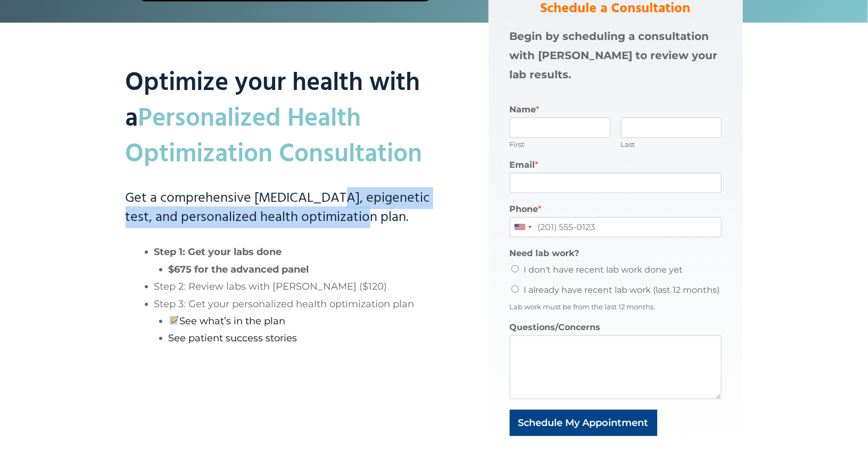  Describe the element at coordinates (622, 289) in the screenshot. I see `label: I already have recent lab work (last 12 months)` at that location.